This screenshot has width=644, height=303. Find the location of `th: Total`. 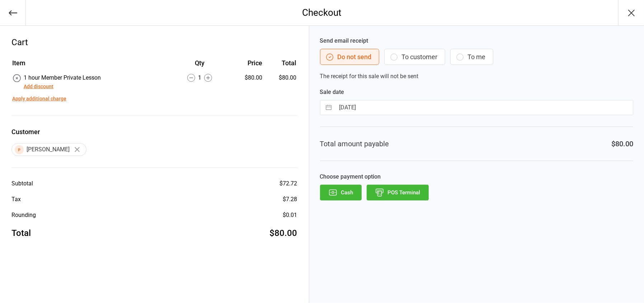

th: Total is located at coordinates (281, 65).